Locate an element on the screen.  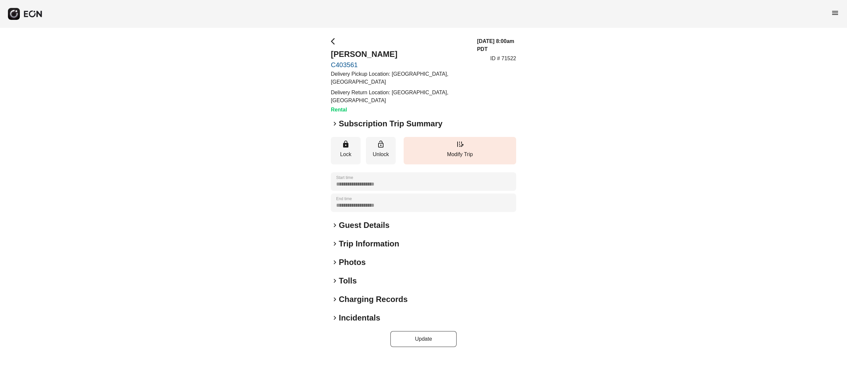
span: menu is located at coordinates (835, 13).